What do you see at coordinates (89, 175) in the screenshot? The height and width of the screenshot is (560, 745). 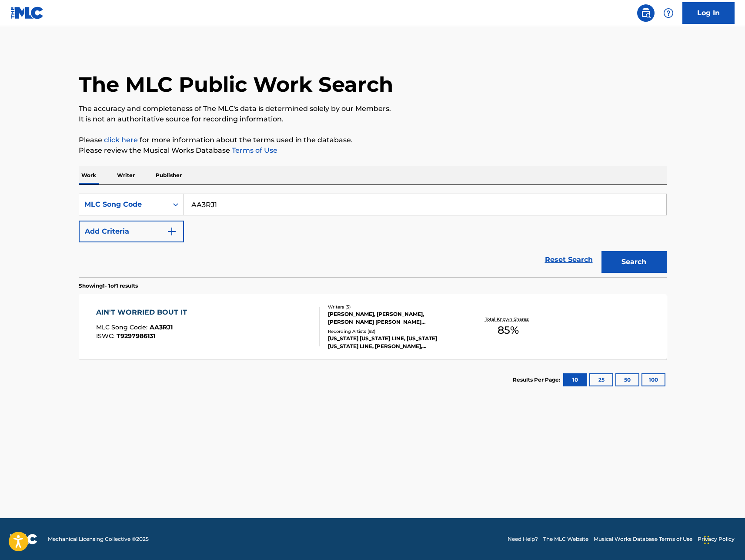 I see `p: Work` at bounding box center [89, 175].